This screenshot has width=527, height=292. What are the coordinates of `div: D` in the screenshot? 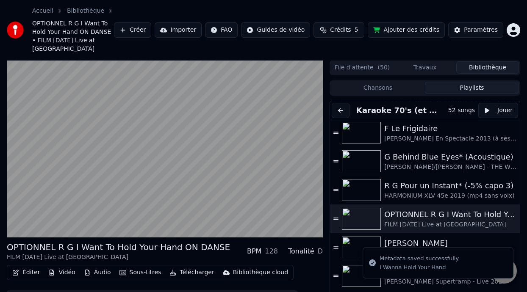 It's located at (320, 252).